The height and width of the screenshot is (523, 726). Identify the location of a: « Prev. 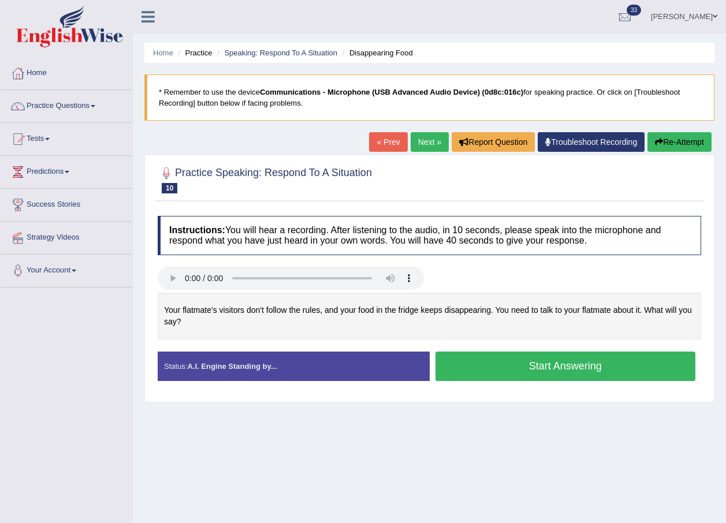
(388, 142).